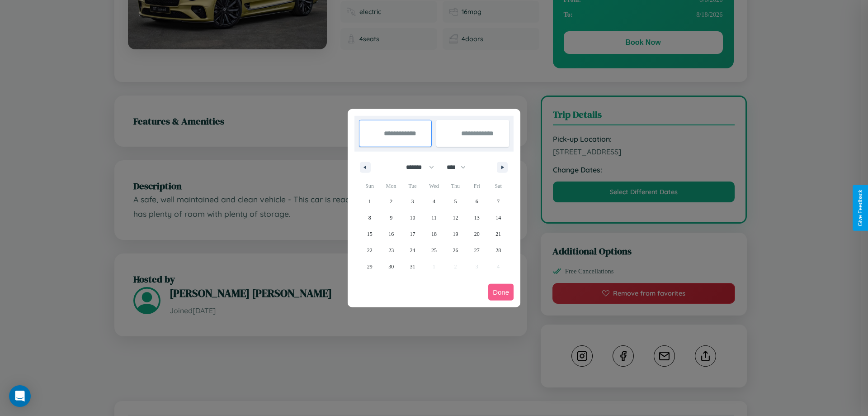 This screenshot has height=416, width=868. Describe the element at coordinates (477, 234) in the screenshot. I see `button: 20` at that location.